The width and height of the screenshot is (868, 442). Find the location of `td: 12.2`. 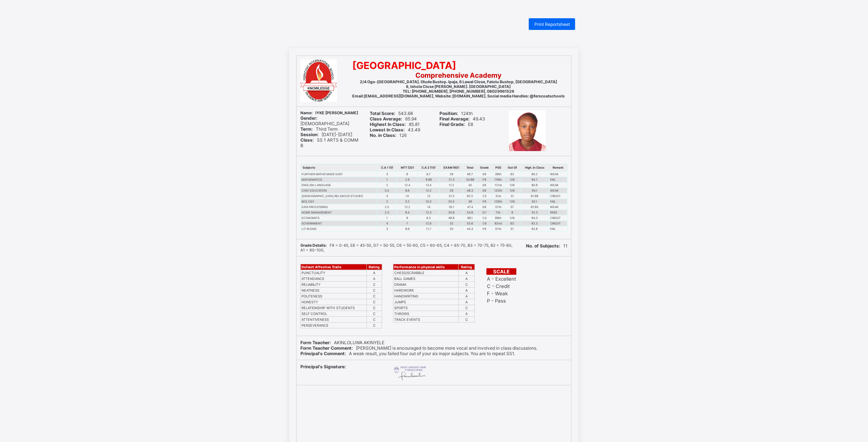

td: 12.2 is located at coordinates (429, 190).